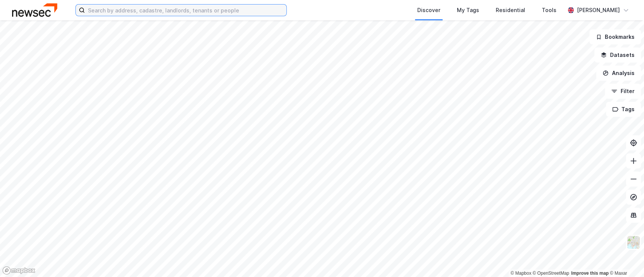 This screenshot has height=277, width=644. I want to click on div: Residential, so click(511, 10).